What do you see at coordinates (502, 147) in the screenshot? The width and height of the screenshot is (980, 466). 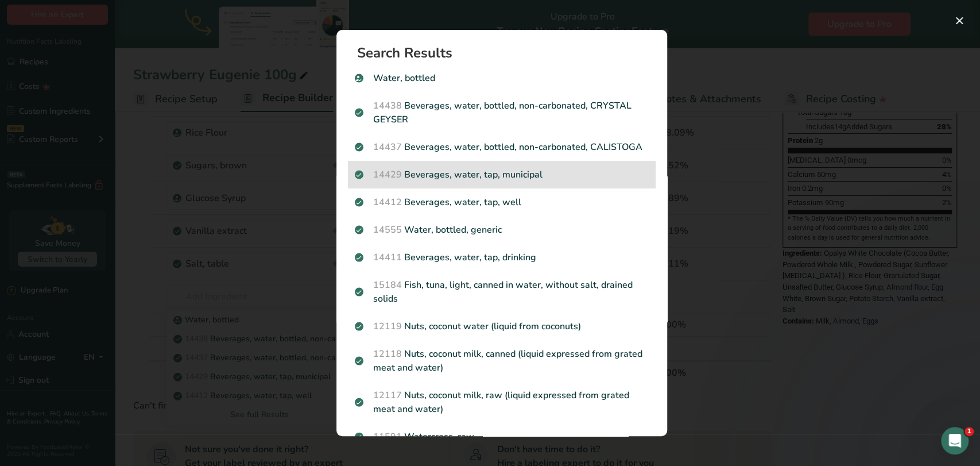 I see `p: Beverages, water, bottled, non-carbonated, CALISTOGA` at bounding box center [502, 147].